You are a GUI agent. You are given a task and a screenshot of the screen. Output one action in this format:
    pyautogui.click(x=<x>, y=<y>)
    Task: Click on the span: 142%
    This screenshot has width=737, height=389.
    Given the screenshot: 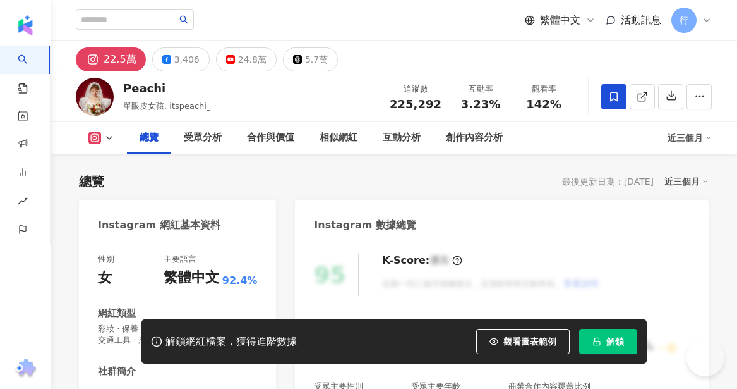 What is the action you would take?
    pyautogui.click(x=544, y=104)
    